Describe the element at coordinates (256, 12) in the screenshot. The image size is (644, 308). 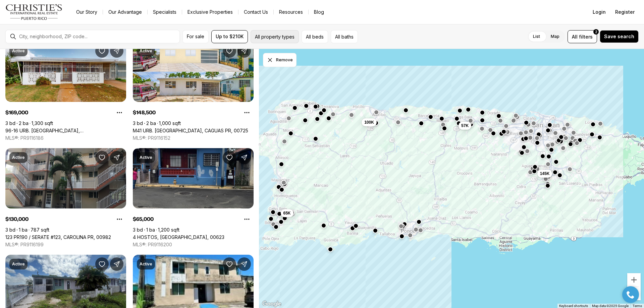
I see `button: Contact Us` at that location.